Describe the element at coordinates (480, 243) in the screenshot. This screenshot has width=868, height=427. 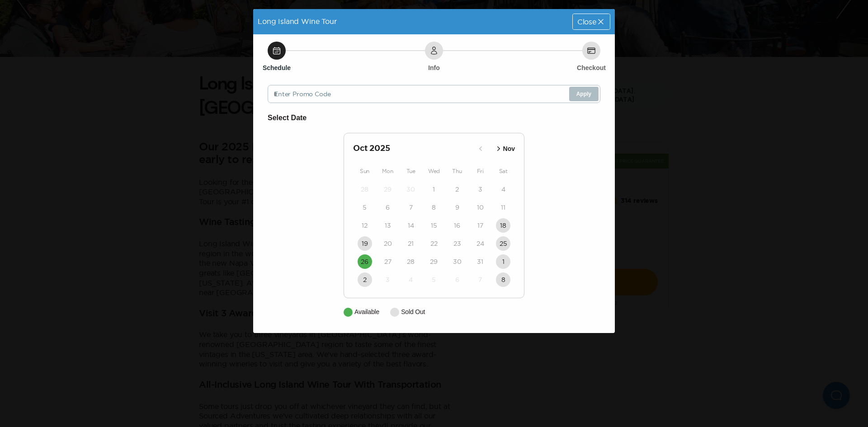
I see `button: 24` at that location.